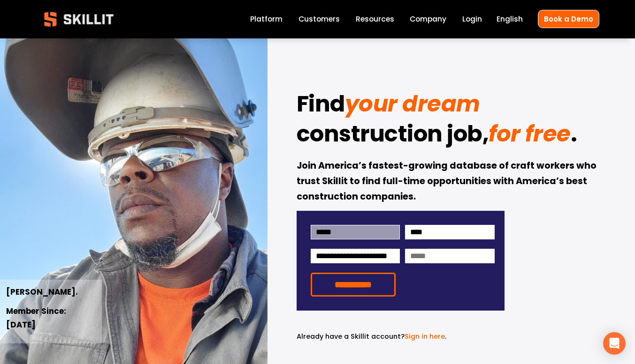 The width and height of the screenshot is (635, 364). What do you see at coordinates (614, 343) in the screenshot?
I see `div: Open Intercom Messenger` at bounding box center [614, 343].